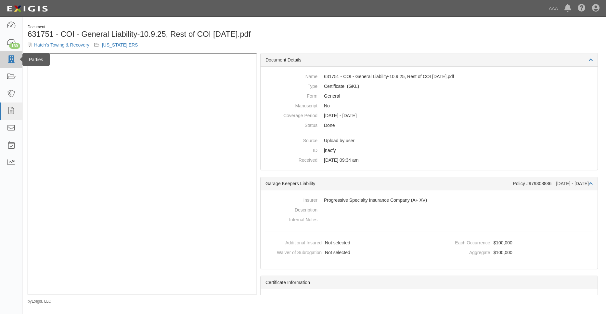 Image resolution: width=606 pixels, height=314 pixels. What do you see at coordinates (292, 209) in the screenshot?
I see `dt: Description` at bounding box center [292, 209].